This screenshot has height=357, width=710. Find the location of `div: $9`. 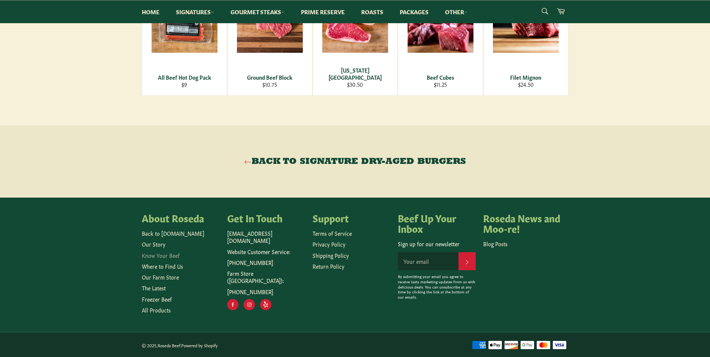

div: $9 is located at coordinates (184, 84).